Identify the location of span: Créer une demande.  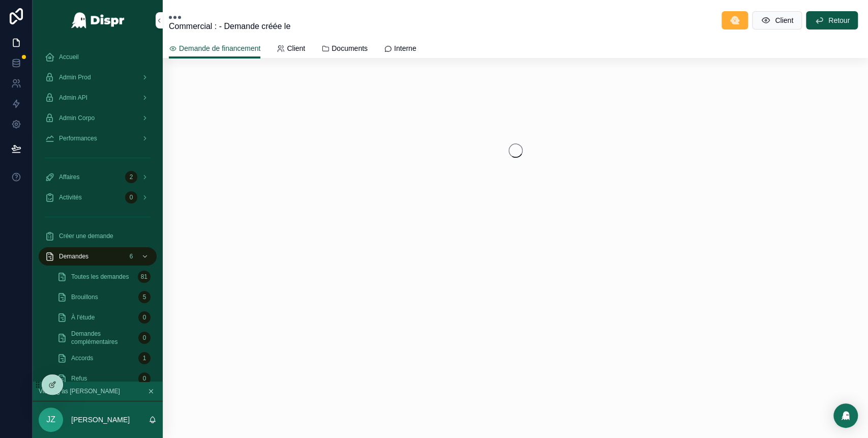
(86, 236).